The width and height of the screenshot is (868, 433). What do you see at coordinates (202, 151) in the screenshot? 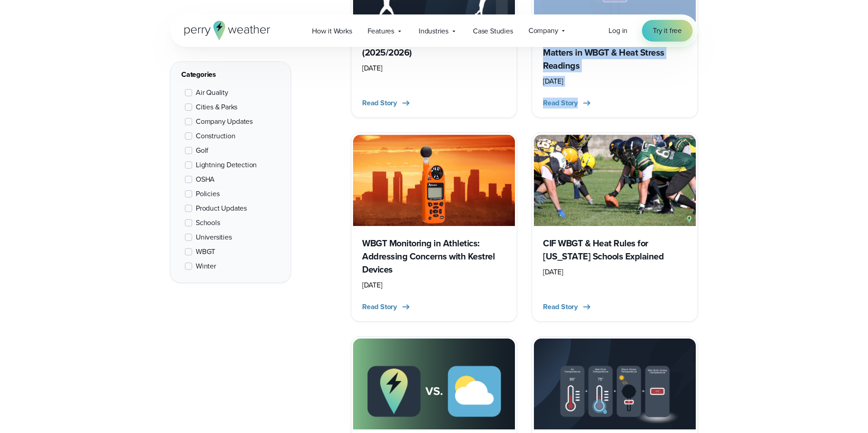
I see `span: Golf` at bounding box center [202, 151].